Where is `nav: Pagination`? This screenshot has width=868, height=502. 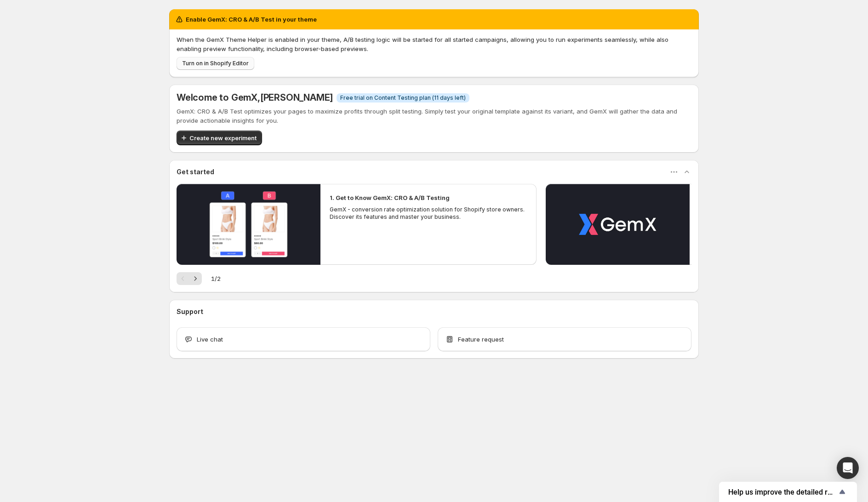 nav: Pagination is located at coordinates (189, 279).